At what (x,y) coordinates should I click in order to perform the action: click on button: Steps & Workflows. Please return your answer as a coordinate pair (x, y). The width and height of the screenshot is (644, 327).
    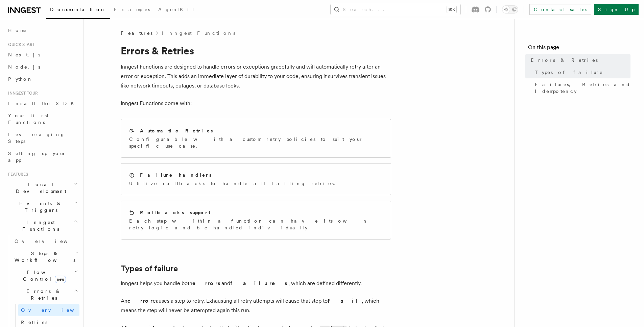
    Looking at the image, I should click on (46, 257).